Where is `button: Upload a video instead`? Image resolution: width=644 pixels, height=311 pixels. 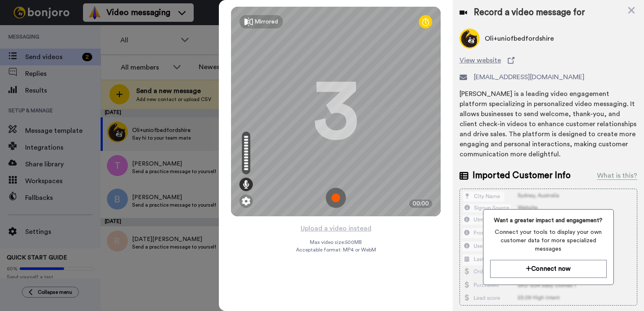
button: Upload a video instead is located at coordinates (336, 228).